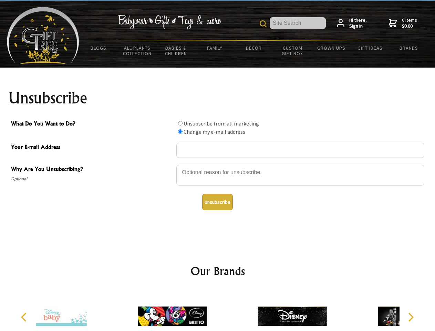 The height and width of the screenshot is (331, 435). What do you see at coordinates (292, 51) in the screenshot?
I see `a: Custom Gift Box` at bounding box center [292, 51].